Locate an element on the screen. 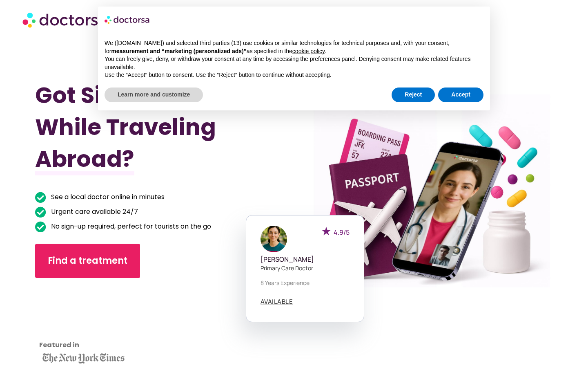  button: Reject is located at coordinates (414, 95).